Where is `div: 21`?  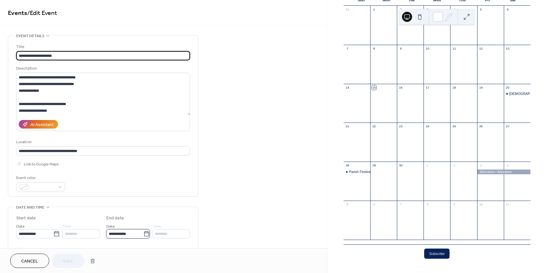
div: 21 is located at coordinates (347, 127).